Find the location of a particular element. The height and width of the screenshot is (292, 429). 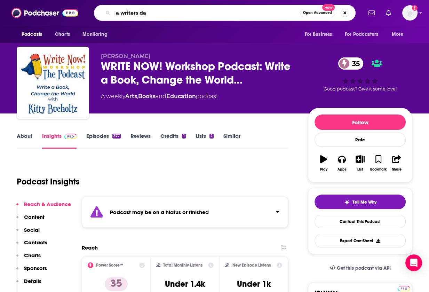

div: List is located at coordinates (360, 169).